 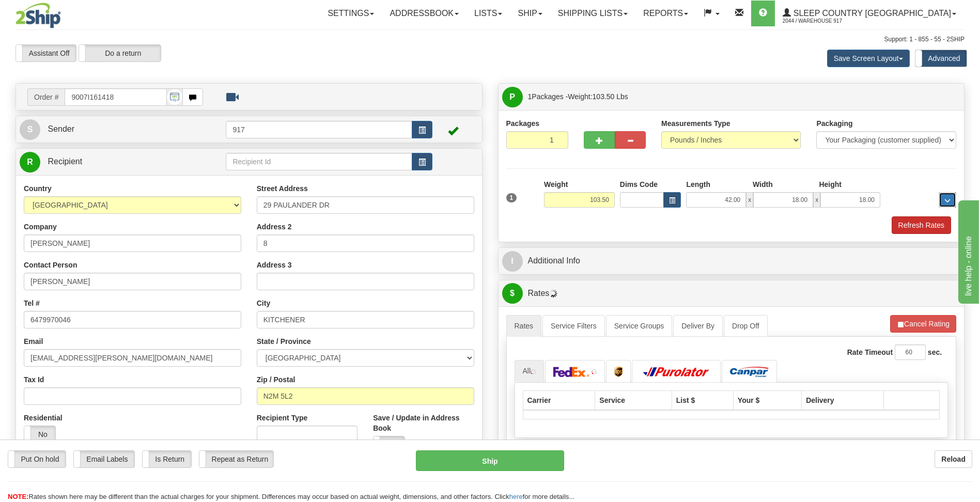 What do you see at coordinates (516, 496) in the screenshot?
I see `a: here` at bounding box center [516, 496].